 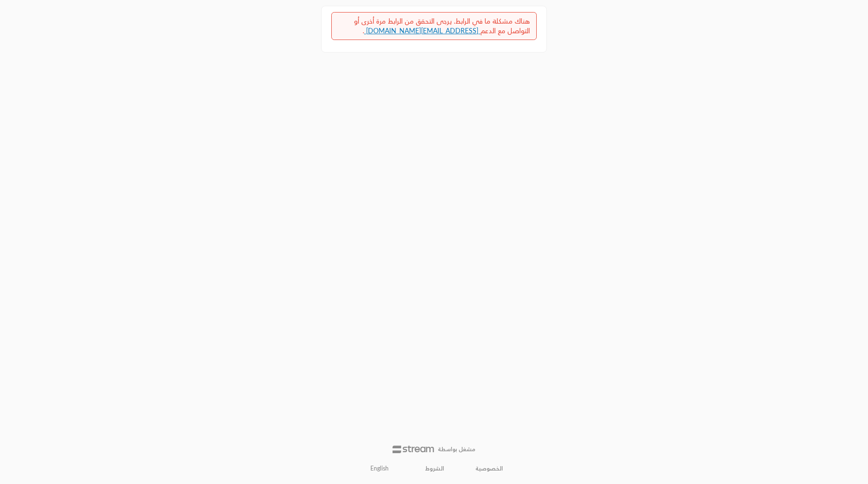 What do you see at coordinates (489, 469) in the screenshot?
I see `a: الخصوصية` at bounding box center [489, 469].